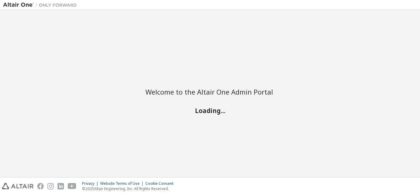  What do you see at coordinates (18, 186) in the screenshot?
I see `img: altair_logo.svg` at bounding box center [18, 186].